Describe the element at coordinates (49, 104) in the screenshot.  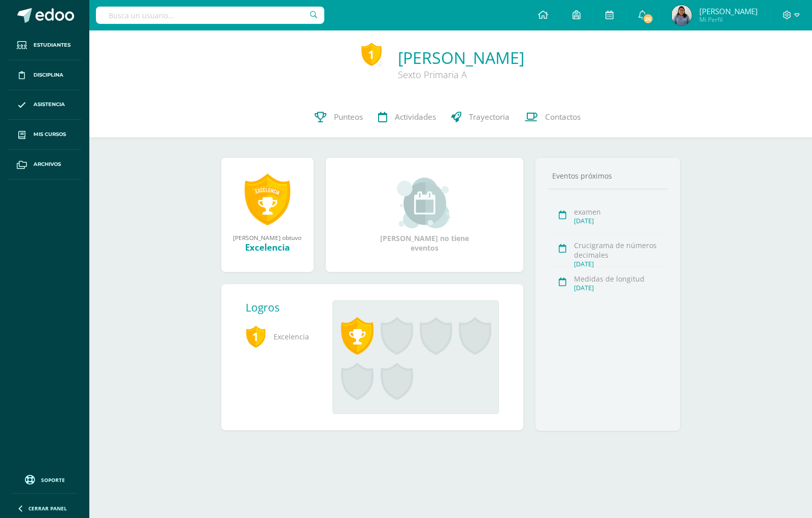
I see `span: Asistencia` at that location.